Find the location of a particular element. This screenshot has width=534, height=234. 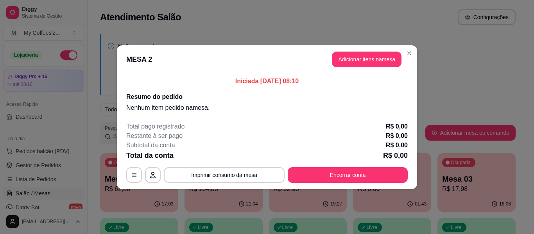

h2: Resumo do pedido is located at coordinates (267, 97).